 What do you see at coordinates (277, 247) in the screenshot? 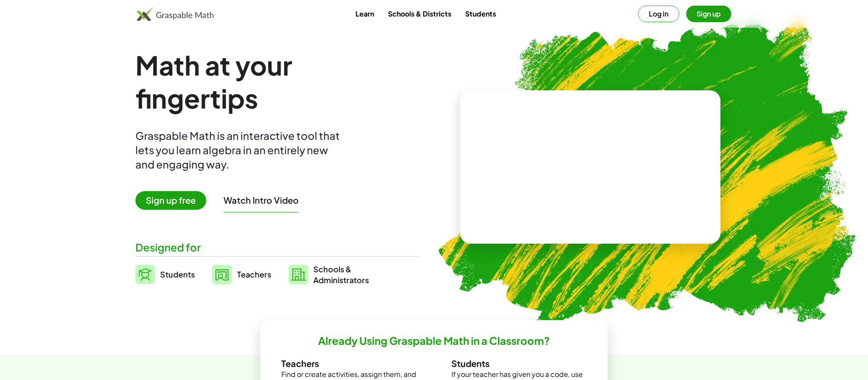
I see `div: Designed for` at bounding box center [277, 247].